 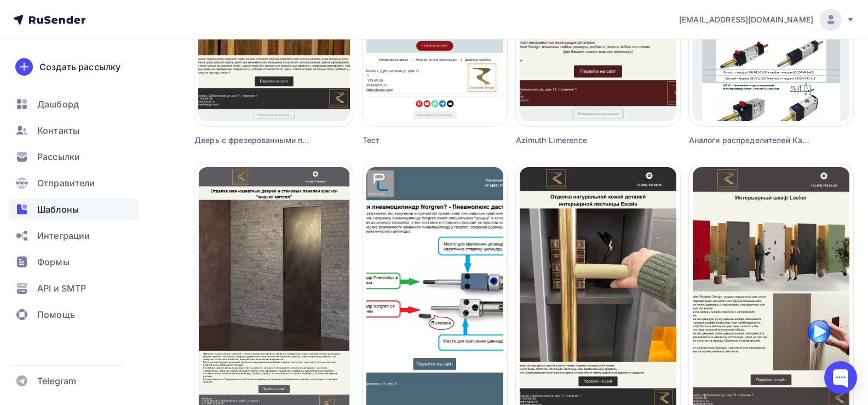 What do you see at coordinates (64, 236) in the screenshot?
I see `span: Интеграции` at bounding box center [64, 236].